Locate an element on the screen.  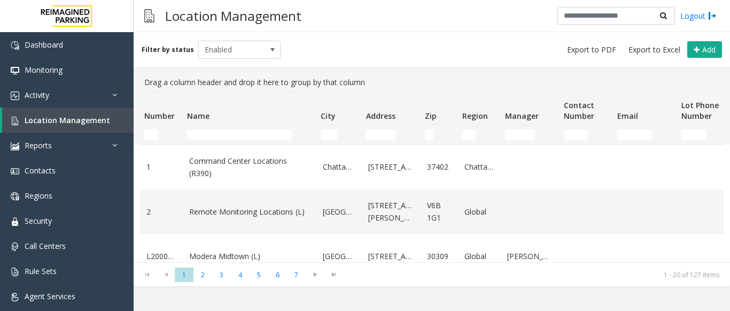
span: Reports is located at coordinates (38, 145).